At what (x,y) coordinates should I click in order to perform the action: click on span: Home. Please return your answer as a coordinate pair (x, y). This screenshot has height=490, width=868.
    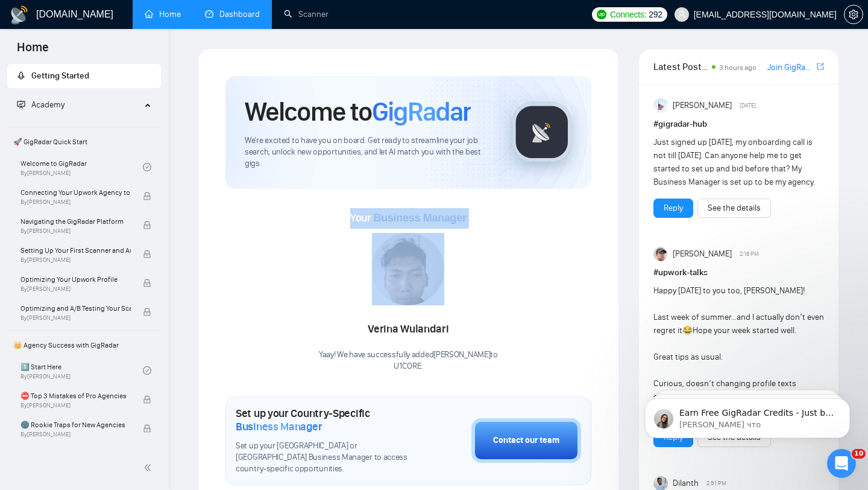
    Looking at the image, I should click on (33, 51).